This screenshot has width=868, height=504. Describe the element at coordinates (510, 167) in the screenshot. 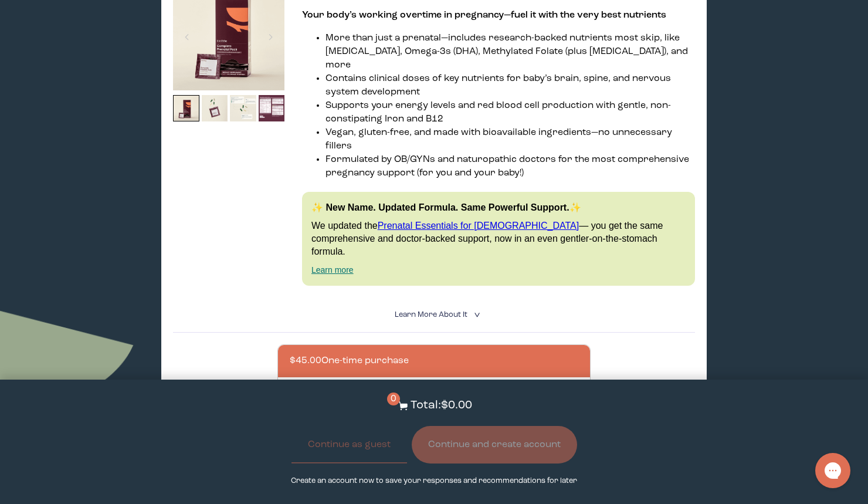

I see `li: Formulated by OB/GYNs and naturopathic doctors for the most comprehensive pregnancy support (for ...` at that location.